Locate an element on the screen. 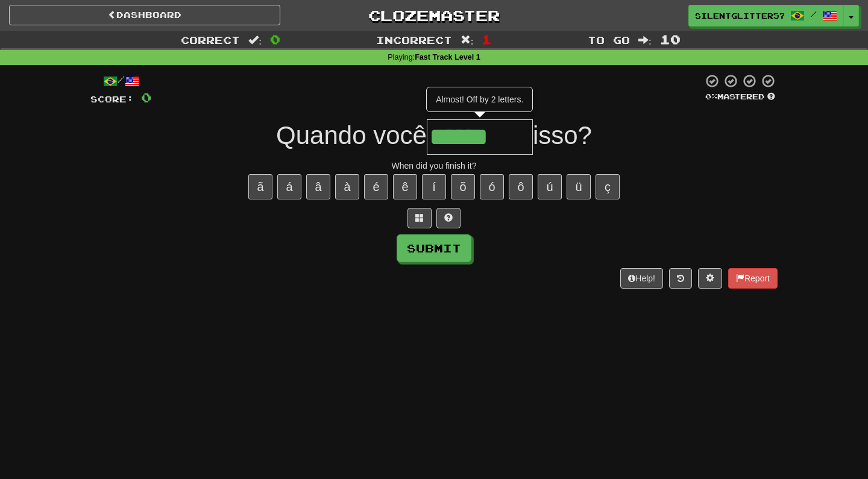 This screenshot has height=479, width=868. button: é is located at coordinates (376, 187).